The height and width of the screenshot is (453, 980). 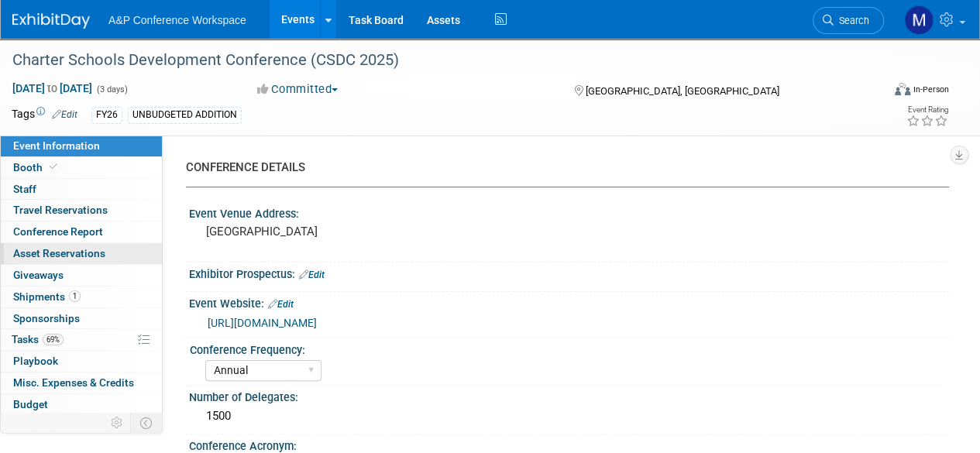 I want to click on div: 1500, so click(x=568, y=416).